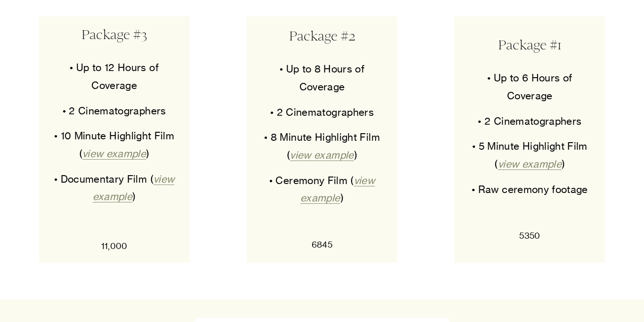 The height and width of the screenshot is (322, 644). What do you see at coordinates (322, 189) in the screenshot?
I see `p: • Ceremony Film ( )` at bounding box center [322, 189].